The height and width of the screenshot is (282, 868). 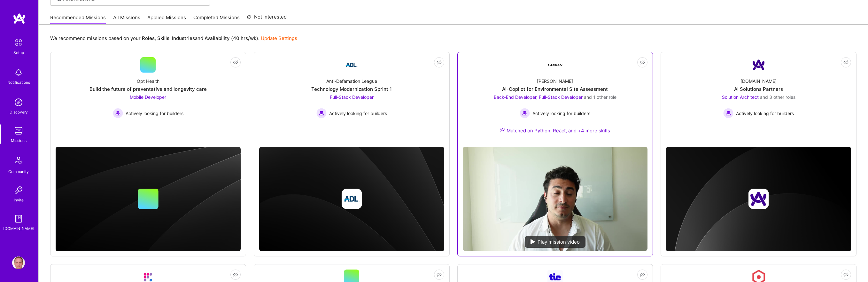 I want to click on span: Mobile Developer, so click(x=148, y=97).